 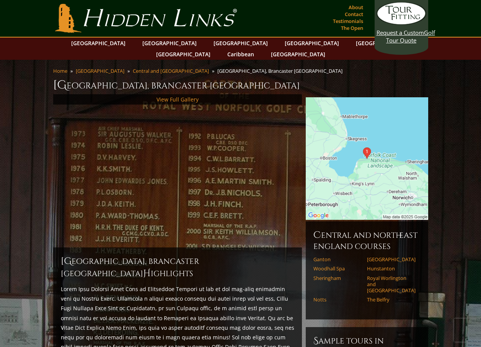 What do you see at coordinates (367, 159) in the screenshot?
I see `img: Google Map of Royal West Norfolk Golf Club, Brancaster, King's Lynn, England, United Kingdom` at bounding box center [367, 159].